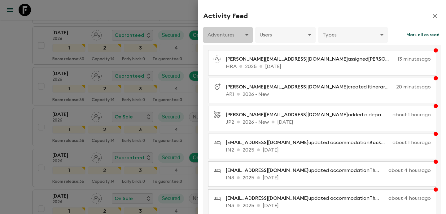  Describe the element at coordinates (413, 87) in the screenshot. I see `p: 20 minutes ago` at that location.